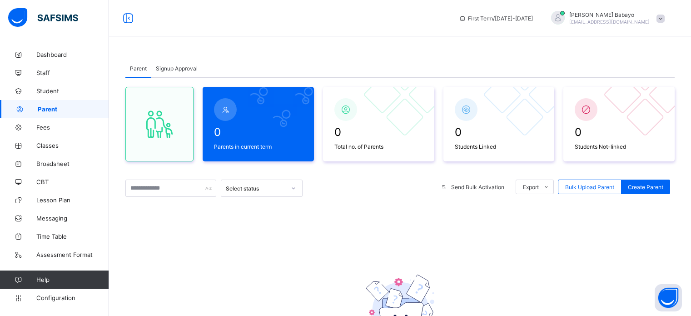 This screenshot has width=691, height=316. I want to click on span: Messaging, so click(73, 218).